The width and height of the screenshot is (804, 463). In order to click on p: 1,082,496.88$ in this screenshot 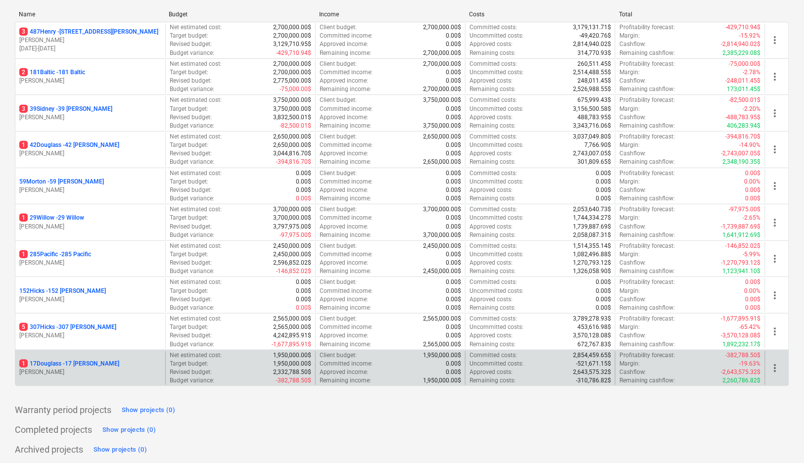, I will do `click(592, 254)`.